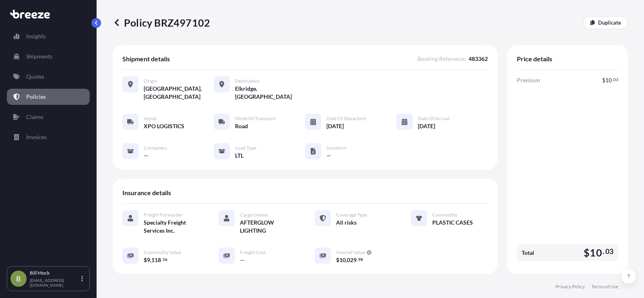  I want to click on a: Policies, so click(48, 97).